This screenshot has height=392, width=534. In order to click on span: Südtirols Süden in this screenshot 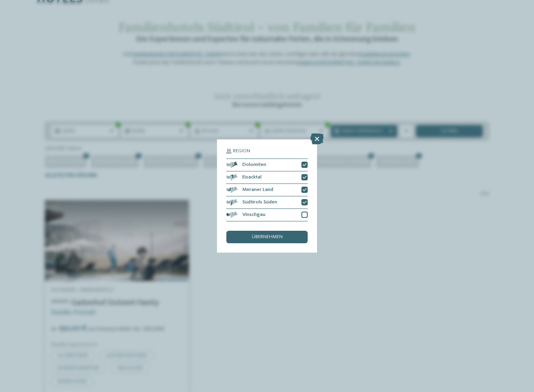, I will do `click(259, 202)`.